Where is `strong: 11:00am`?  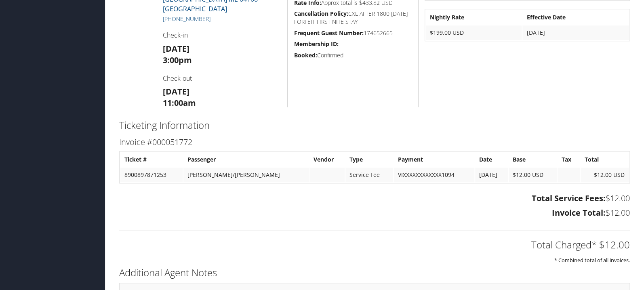
strong: 11:00am is located at coordinates (180, 103).